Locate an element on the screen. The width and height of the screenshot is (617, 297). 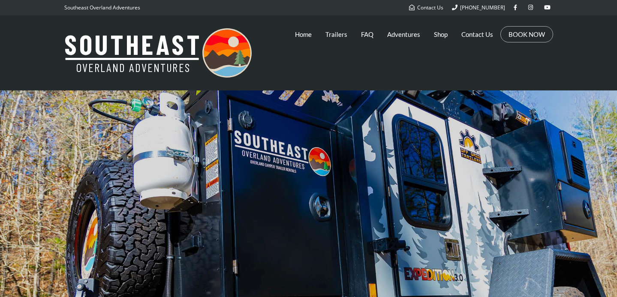
a: Adventures is located at coordinates (403, 34).